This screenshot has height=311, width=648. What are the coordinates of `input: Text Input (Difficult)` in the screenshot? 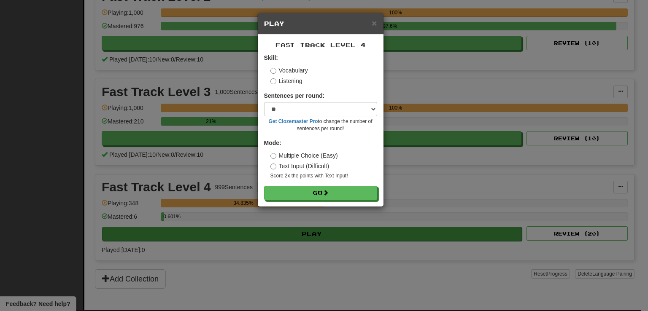 It's located at (273, 167).